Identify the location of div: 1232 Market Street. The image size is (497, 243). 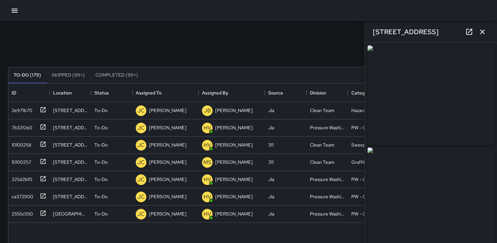
(70, 214).